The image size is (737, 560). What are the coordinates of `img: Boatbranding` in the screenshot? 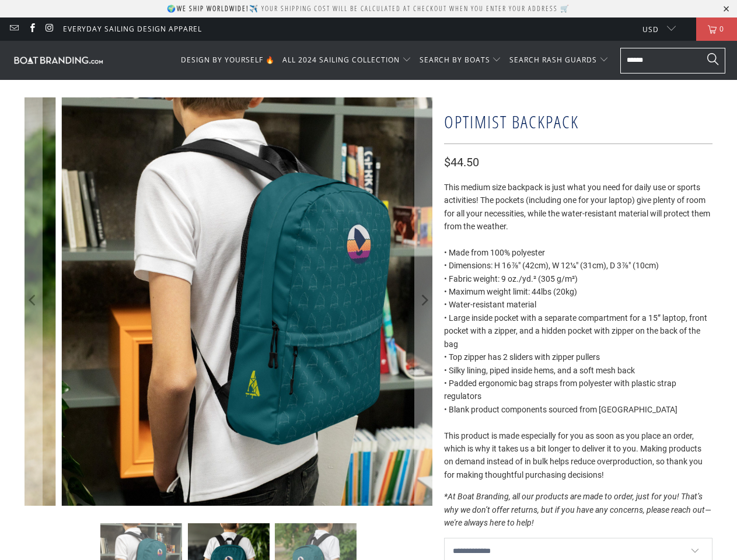 It's located at (58, 60).